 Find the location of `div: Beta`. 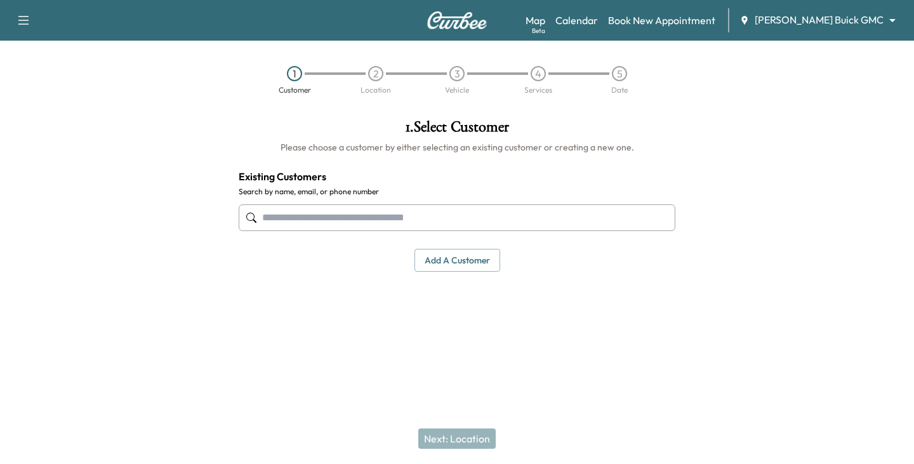

div: Beta is located at coordinates (538, 30).